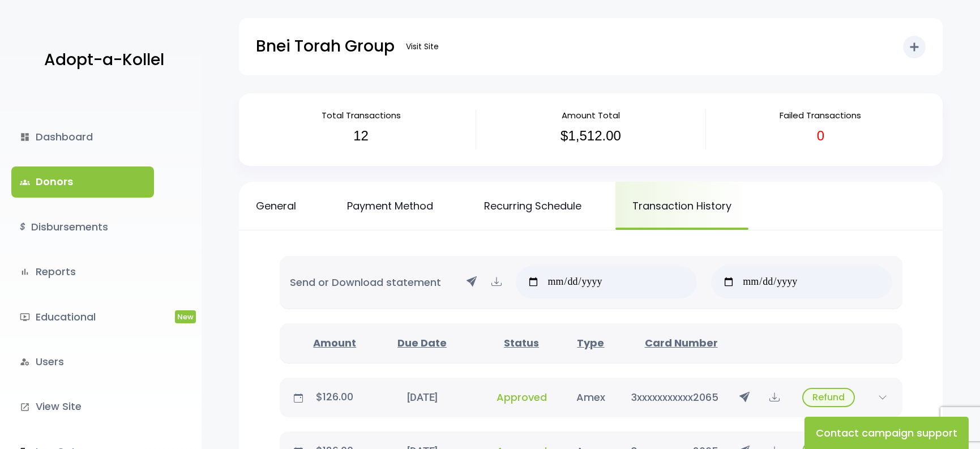  Describe the element at coordinates (390, 205) in the screenshot. I see `a: Payment Method` at that location.